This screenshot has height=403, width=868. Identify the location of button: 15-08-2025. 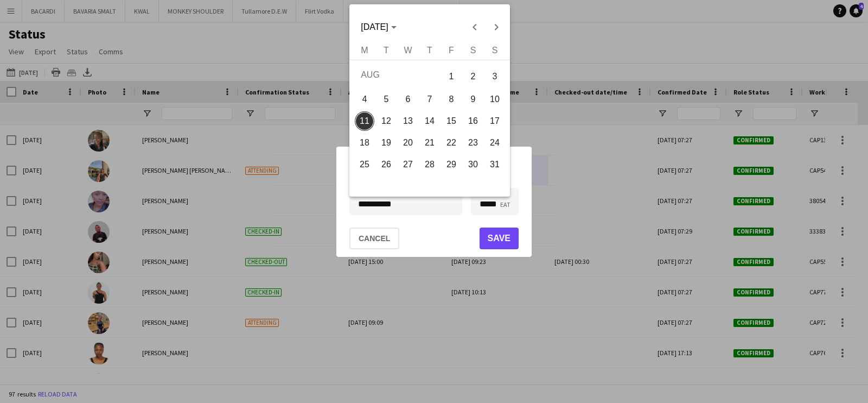
(452, 121).